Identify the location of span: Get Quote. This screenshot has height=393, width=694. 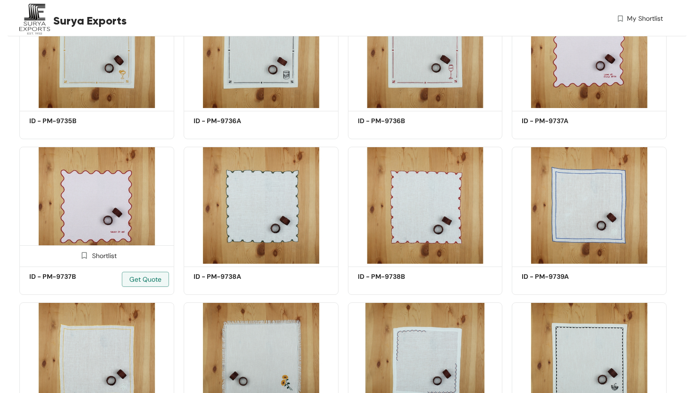
(145, 280).